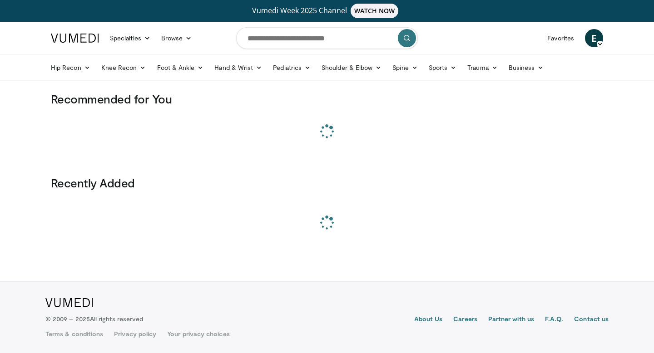 This screenshot has width=654, height=353. What do you see at coordinates (327, 99) in the screenshot?
I see `h3: Recommended for You` at bounding box center [327, 99].